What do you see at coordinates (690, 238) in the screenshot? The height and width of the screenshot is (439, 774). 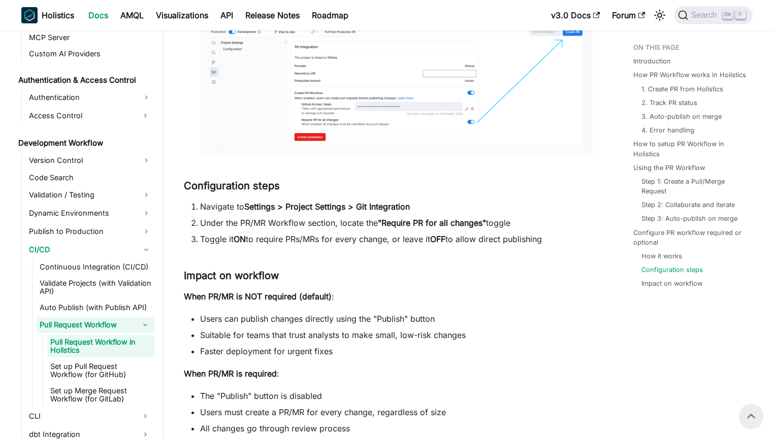 I see `a: Configure PR workflow required or optional` at bounding box center [690, 238].